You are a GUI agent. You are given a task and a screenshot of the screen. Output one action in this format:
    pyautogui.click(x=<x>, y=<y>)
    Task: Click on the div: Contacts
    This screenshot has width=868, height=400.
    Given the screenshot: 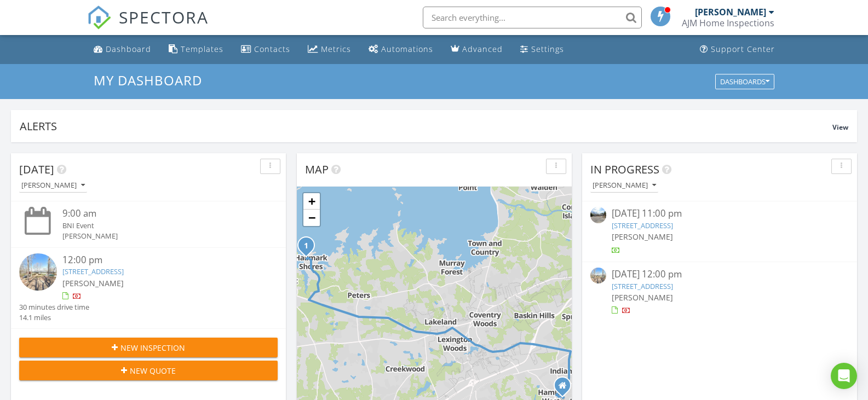 What is the action you would take?
    pyautogui.click(x=272, y=49)
    